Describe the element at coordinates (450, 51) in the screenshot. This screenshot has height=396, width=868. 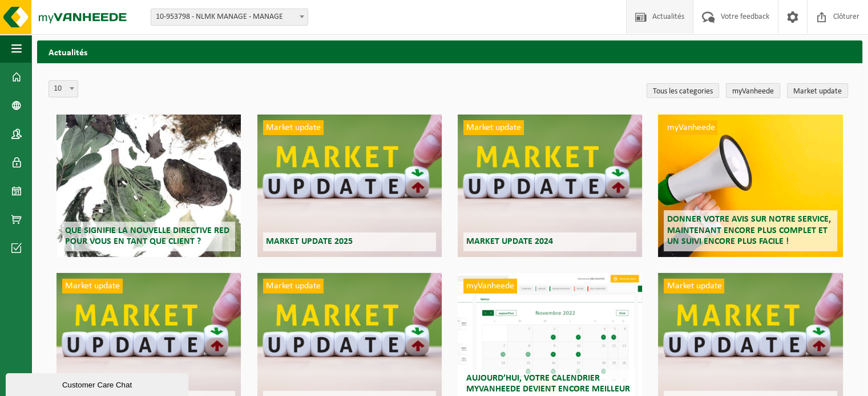
I see `h2: Actualités` at that location.